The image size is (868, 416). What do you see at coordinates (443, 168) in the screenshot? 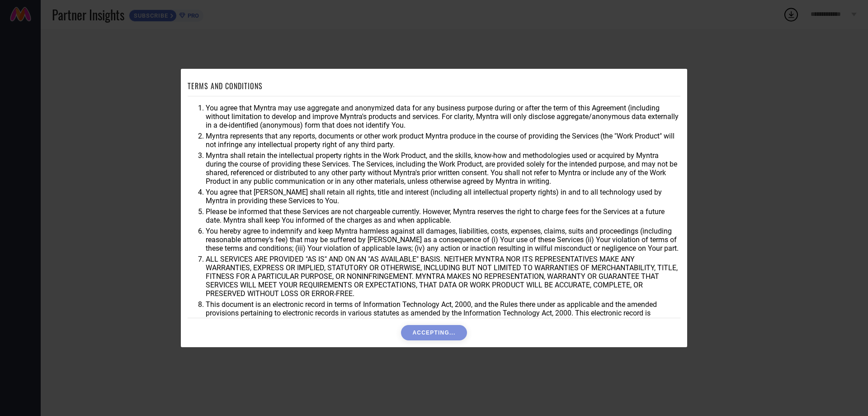
I see `li: Myntra shall retain the intellectual property rights in the Work Product, and the skills, know-ho...` at bounding box center [443, 168].